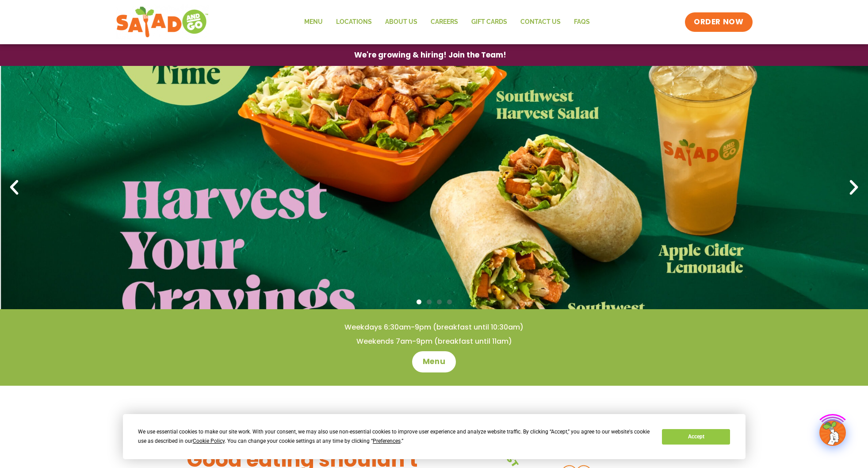  Describe the element at coordinates (429, 302) in the screenshot. I see `span: Go to slide 2` at that location.